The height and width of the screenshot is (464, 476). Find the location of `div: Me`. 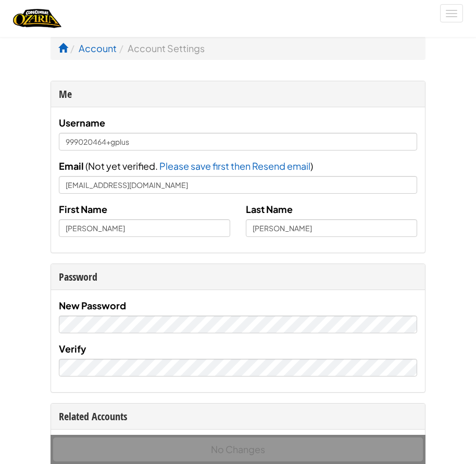

div: Me is located at coordinates (238, 94).